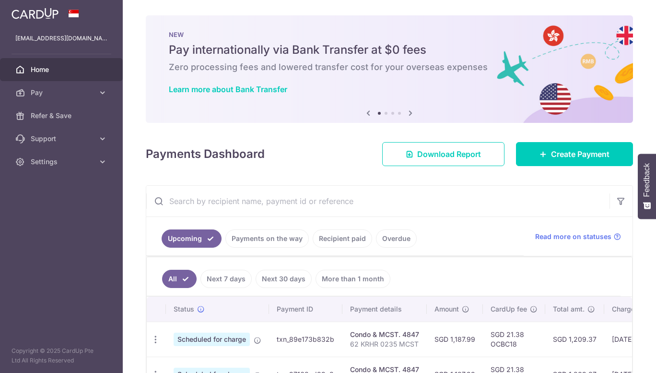 The width and height of the screenshot is (656, 373). What do you see at coordinates (226, 279) in the screenshot?
I see `a: Next 7 days` at bounding box center [226, 279].